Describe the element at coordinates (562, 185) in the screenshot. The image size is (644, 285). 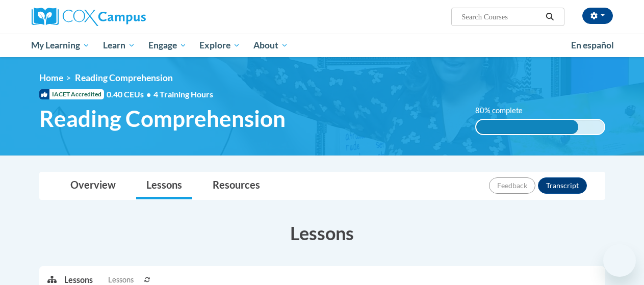
I see `button: Transcript` at that location.